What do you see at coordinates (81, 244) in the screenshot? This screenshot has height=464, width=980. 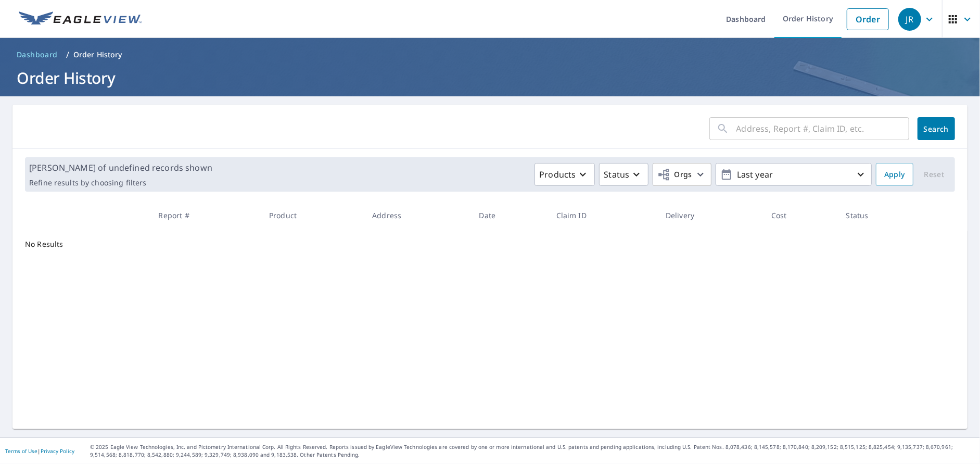 I see `td: No Results` at bounding box center [81, 244].